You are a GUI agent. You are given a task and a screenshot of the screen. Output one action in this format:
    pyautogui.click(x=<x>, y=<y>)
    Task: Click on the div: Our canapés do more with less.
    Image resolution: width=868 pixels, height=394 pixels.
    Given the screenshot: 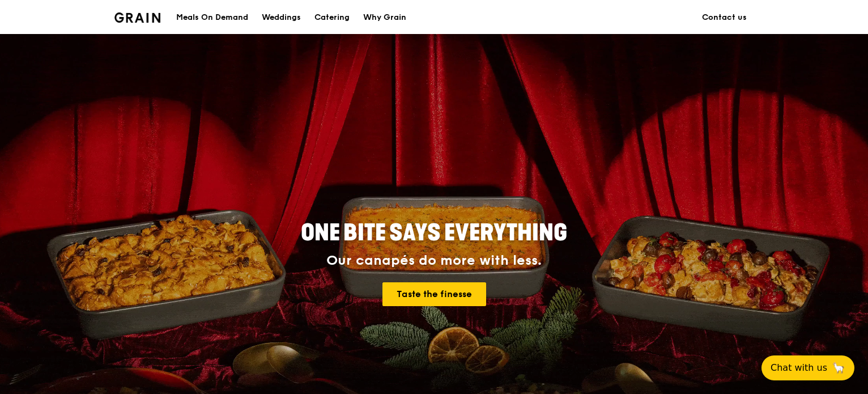 What is the action you would take?
    pyautogui.click(x=434, y=261)
    